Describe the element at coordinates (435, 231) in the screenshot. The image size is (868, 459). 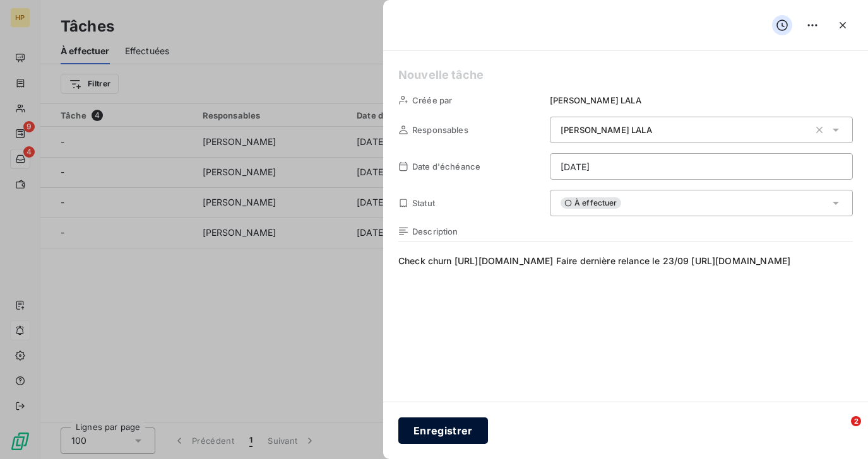
I see `span: Description` at that location.